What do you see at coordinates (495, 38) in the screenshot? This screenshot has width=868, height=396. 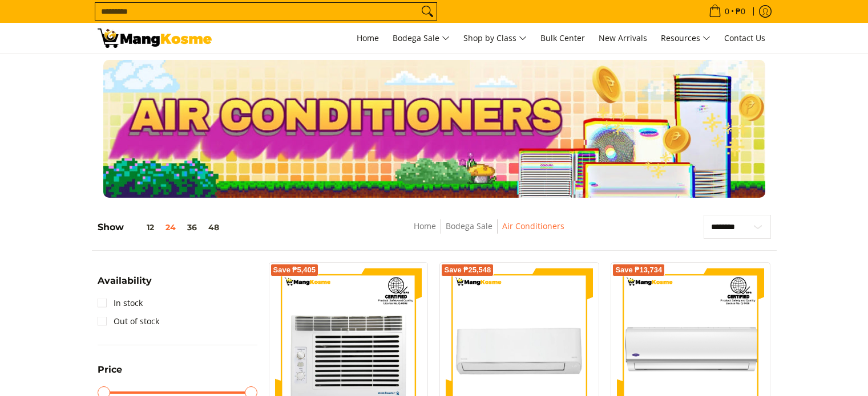 I see `a: Shop by Class` at bounding box center [495, 38].